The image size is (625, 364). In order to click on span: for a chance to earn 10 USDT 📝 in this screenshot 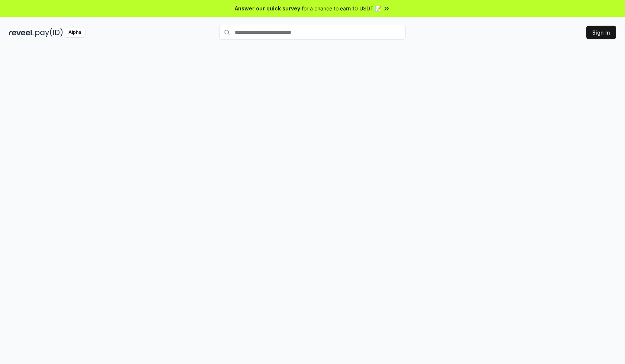, I will do `click(341, 8)`.